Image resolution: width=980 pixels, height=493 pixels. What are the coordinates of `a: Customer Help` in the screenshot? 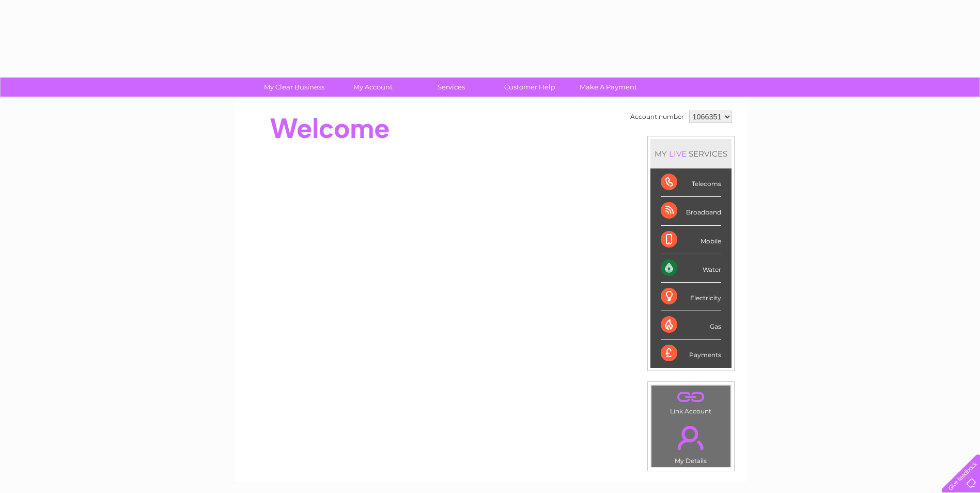 It's located at (530, 86).